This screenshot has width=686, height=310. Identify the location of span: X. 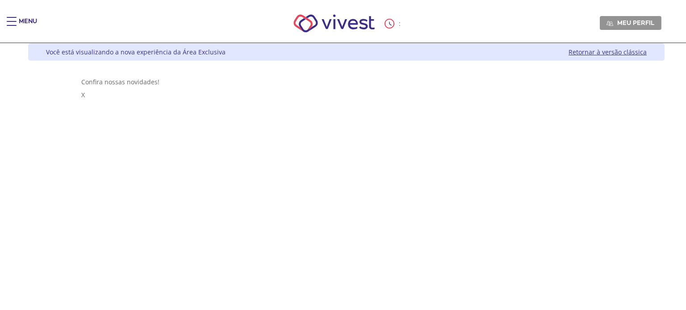
(83, 95).